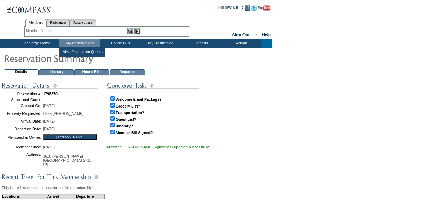 The width and height of the screenshot is (441, 208). Describe the element at coordinates (247, 8) in the screenshot. I see `img: Become our fan on Facebook` at that location.